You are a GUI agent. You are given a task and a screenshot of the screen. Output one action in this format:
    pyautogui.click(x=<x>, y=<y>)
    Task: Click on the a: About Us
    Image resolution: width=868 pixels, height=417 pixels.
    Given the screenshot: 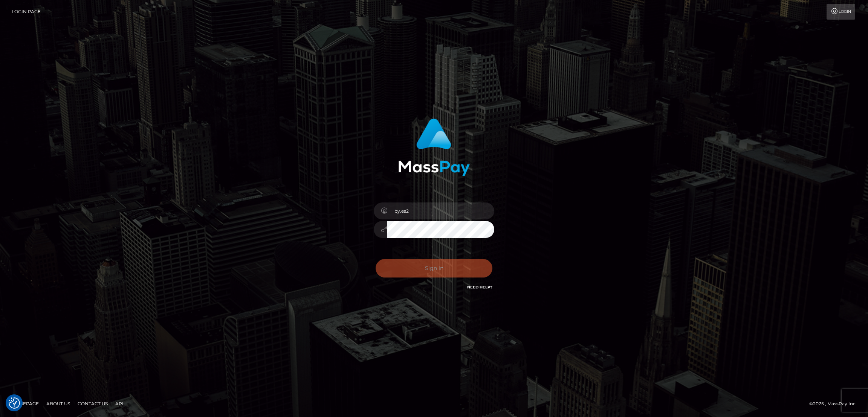 What is the action you would take?
    pyautogui.click(x=58, y=404)
    